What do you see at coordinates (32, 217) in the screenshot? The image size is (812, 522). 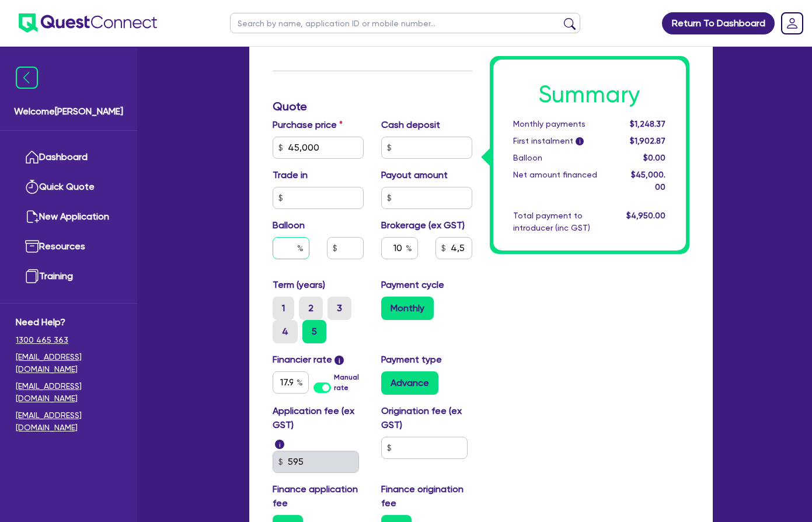 I see `img: new-application` at bounding box center [32, 217].